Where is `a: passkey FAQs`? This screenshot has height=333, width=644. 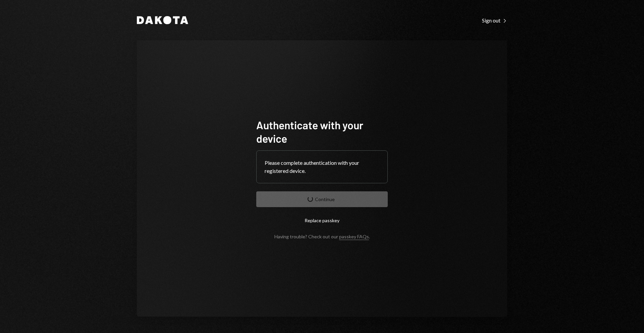
a: passkey FAQs is located at coordinates (354, 237).